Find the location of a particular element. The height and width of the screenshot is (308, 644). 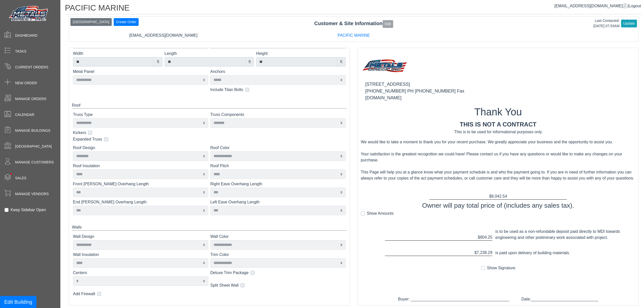

h1: Thank You is located at coordinates (498, 112).